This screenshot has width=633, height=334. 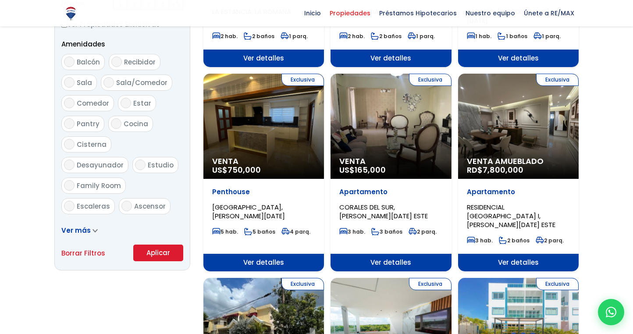 What do you see at coordinates (512, 36) in the screenshot?
I see `span: 1 baños` at bounding box center [512, 36].